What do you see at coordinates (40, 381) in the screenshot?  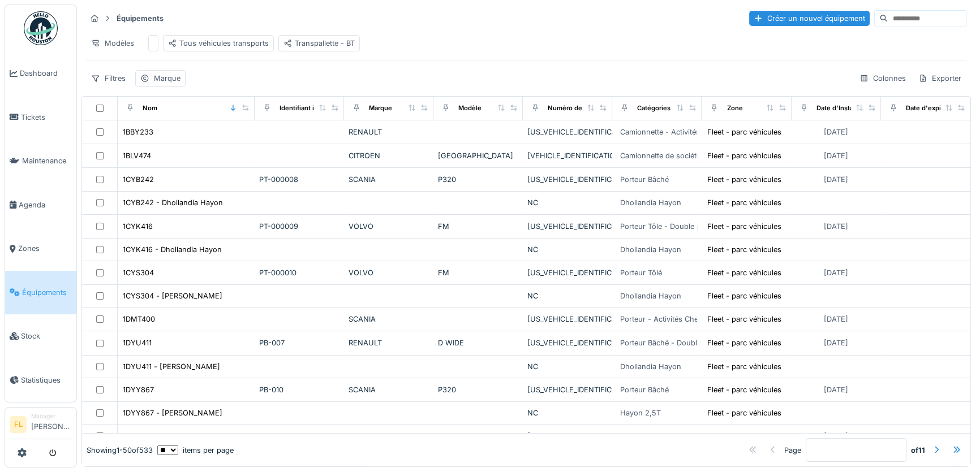 I see `a: Statistiques` at bounding box center [40, 381].